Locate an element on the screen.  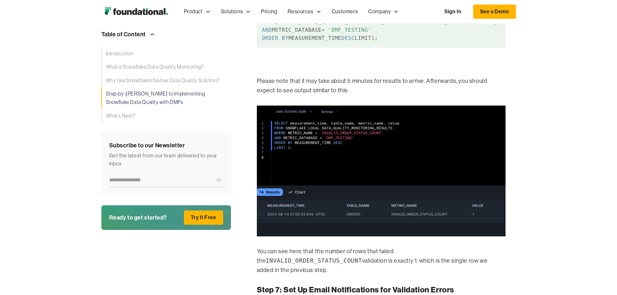
a: Customers is located at coordinates (345, 12).